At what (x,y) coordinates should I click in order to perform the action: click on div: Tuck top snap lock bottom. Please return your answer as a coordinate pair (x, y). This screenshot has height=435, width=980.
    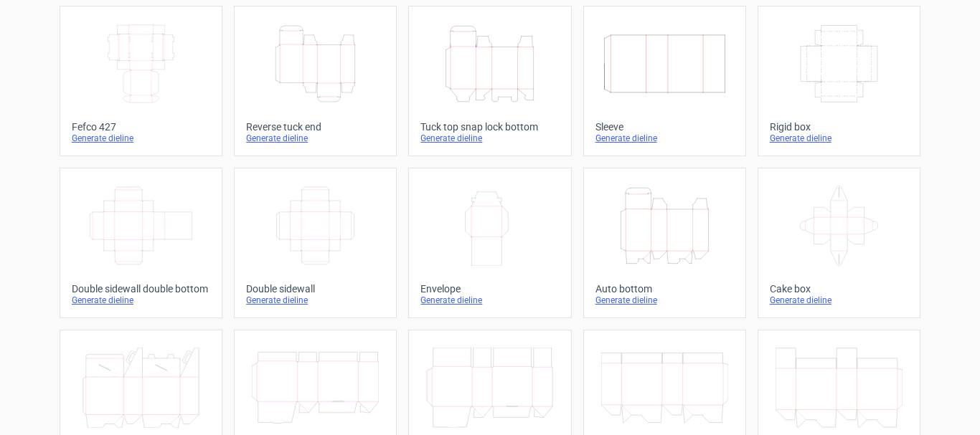
    Looking at the image, I should click on (490, 127).